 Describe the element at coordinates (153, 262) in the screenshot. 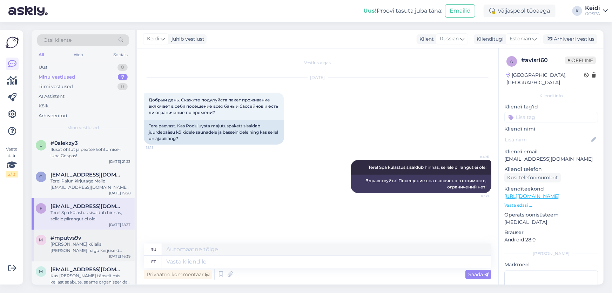

I see `div: et` at that location.